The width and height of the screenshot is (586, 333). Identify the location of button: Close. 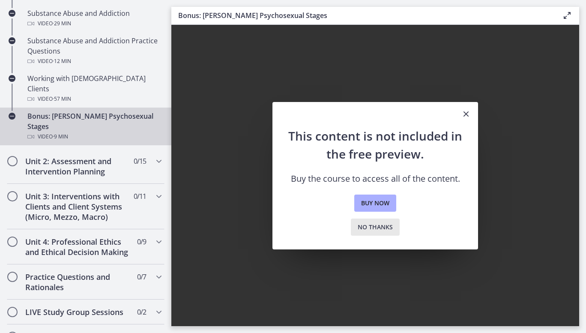
(466, 114).